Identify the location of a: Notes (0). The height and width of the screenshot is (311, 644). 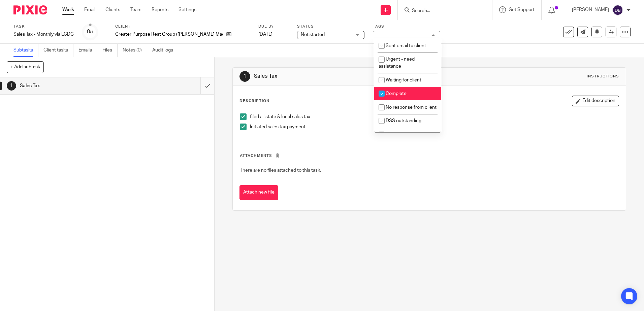
(135, 50).